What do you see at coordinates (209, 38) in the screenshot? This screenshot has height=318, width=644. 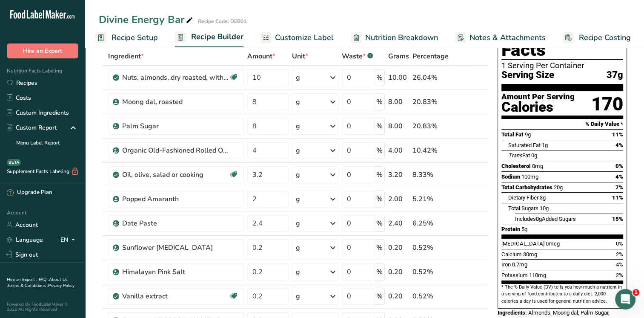 I see `a: Recipe Builder` at bounding box center [209, 38].